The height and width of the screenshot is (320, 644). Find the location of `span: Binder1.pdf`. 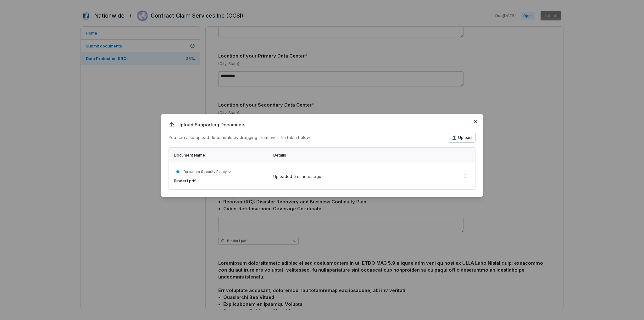

span: Binder1.pdf is located at coordinates (185, 181).